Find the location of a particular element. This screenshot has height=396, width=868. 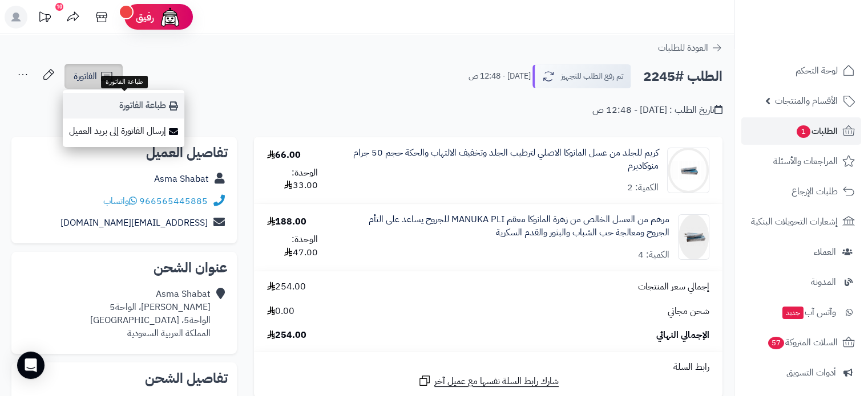

span: إشعارات التحويلات البنكية is located at coordinates (795, 222).